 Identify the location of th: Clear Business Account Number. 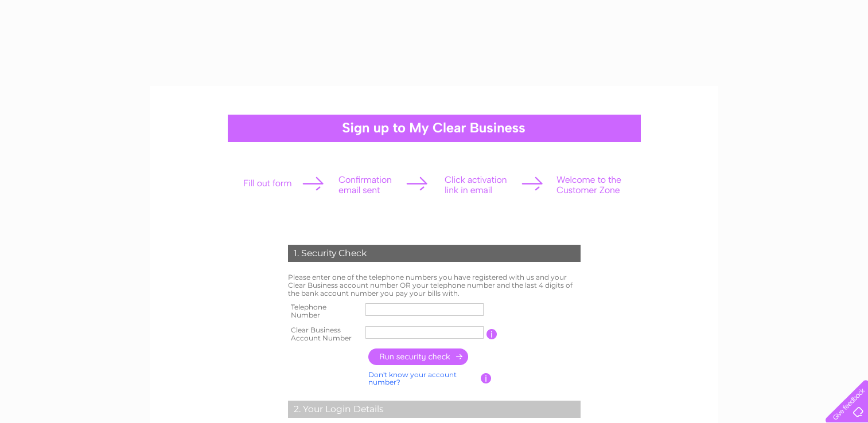
(324, 334).